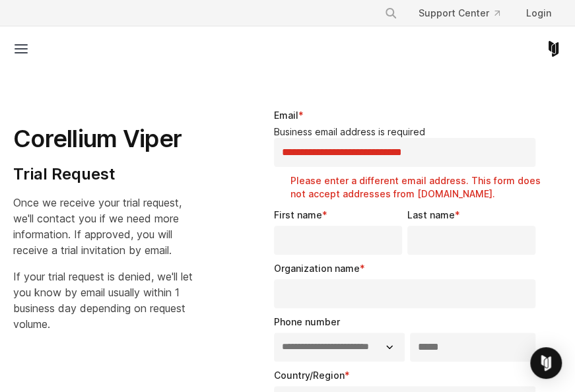  What do you see at coordinates (539, 14) in the screenshot?
I see `a: Login` at bounding box center [539, 14].